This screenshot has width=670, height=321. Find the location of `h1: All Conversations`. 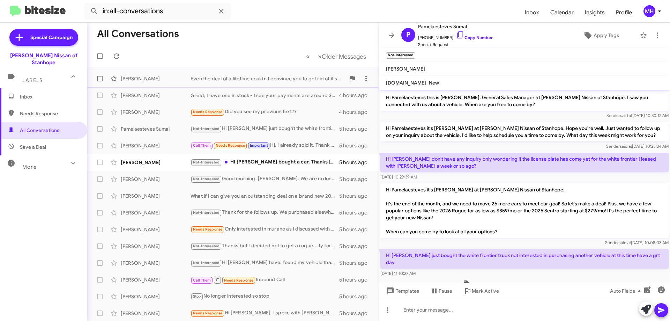

h1: All Conversations is located at coordinates (138, 34).